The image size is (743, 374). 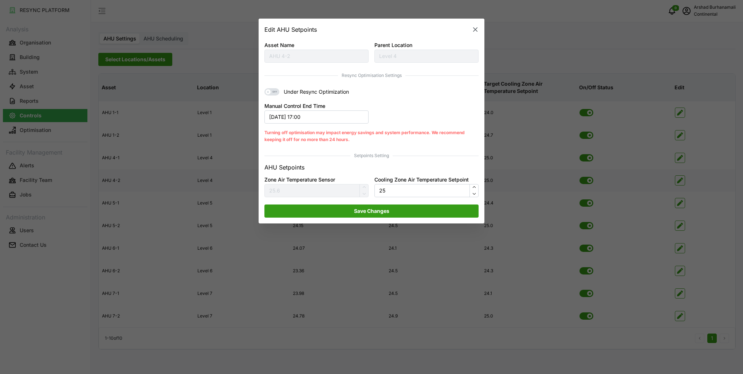 What do you see at coordinates (275, 92) in the screenshot?
I see `span: OFF` at bounding box center [275, 92].